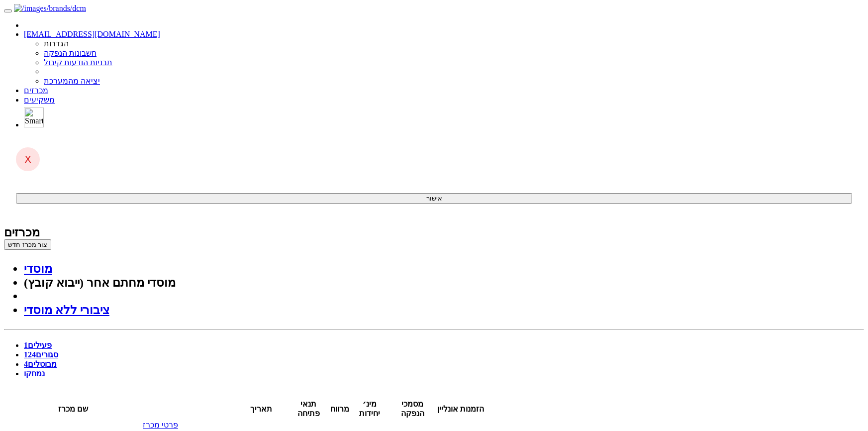  What do you see at coordinates (369, 409) in the screenshot?
I see `th: מינ׳ יחידות : activate to sort column ascending` at bounding box center [369, 409].